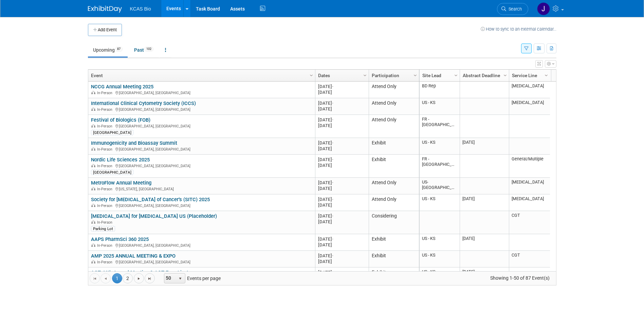  What do you see at coordinates (170, 278) in the screenshot?
I see `span: 50` at bounding box center [170, 278].